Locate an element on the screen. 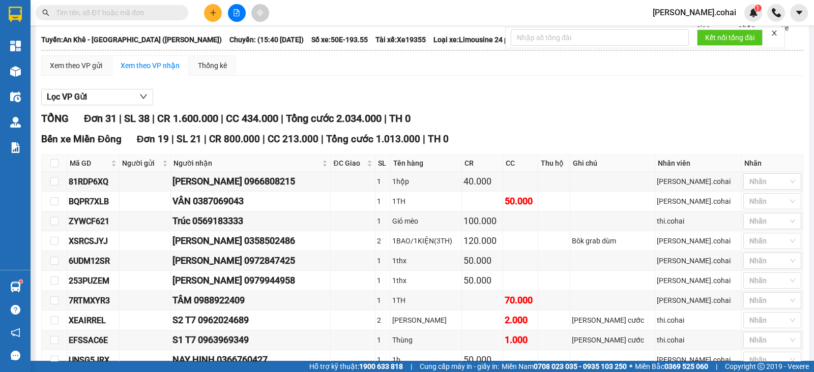 This screenshot has width=814, height=372. td: 6UDM12SR is located at coordinates (93, 261).